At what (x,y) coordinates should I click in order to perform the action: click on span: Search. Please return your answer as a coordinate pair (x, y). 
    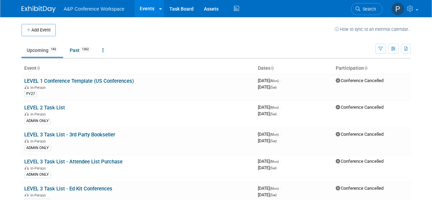
    Looking at the image, I should click on (368, 9).